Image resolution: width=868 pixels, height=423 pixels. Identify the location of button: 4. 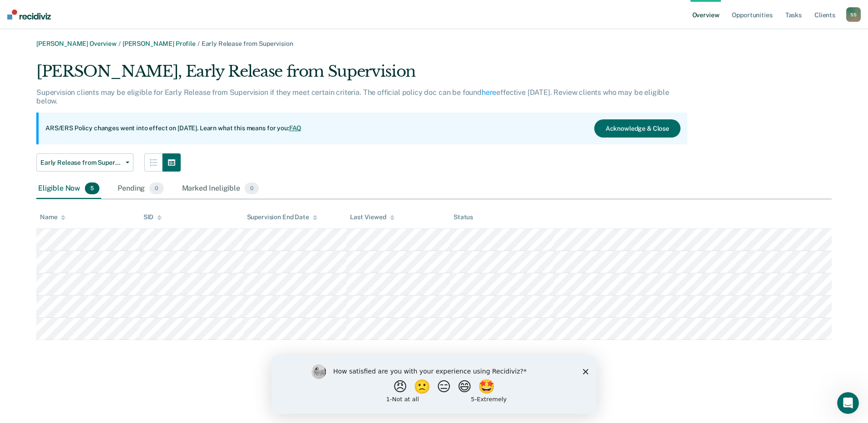
(194, 31).